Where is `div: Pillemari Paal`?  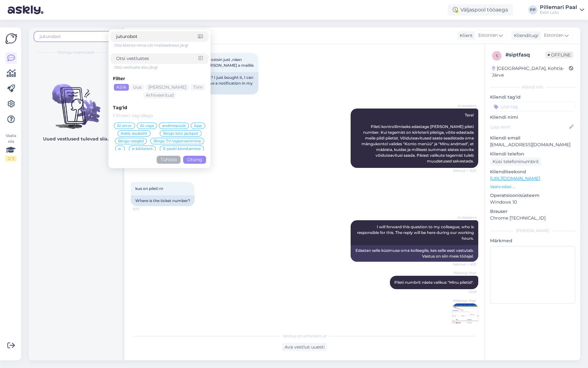
div: Pillemari Paal is located at coordinates (558, 8).